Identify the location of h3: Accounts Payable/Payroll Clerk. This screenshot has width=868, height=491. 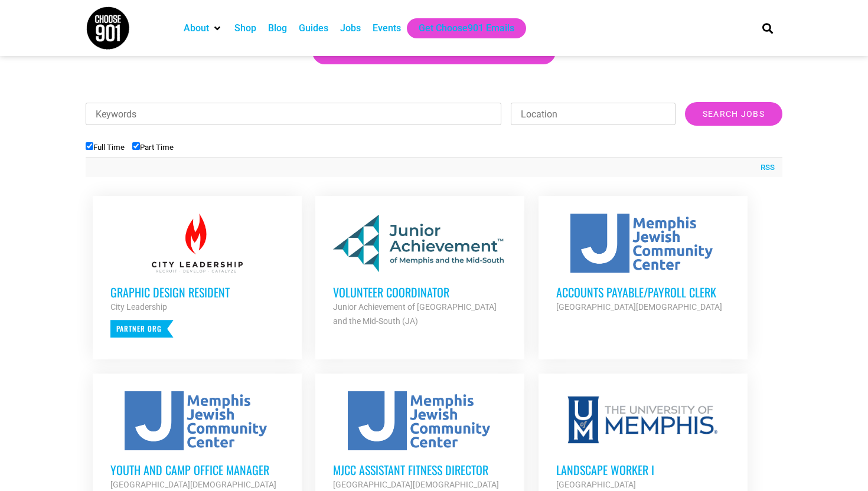
(643, 292).